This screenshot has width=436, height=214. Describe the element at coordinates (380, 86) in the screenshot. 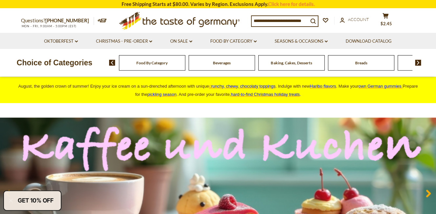

I see `span: own German gummies` at that location.